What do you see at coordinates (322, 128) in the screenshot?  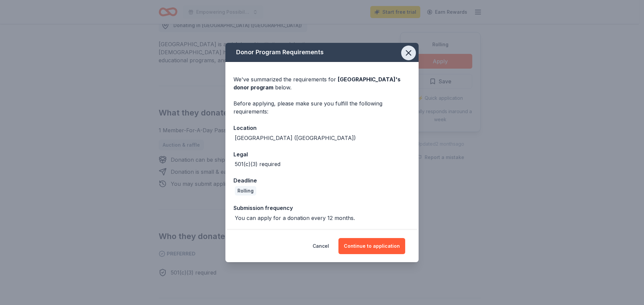 I see `div: Location` at bounding box center [322, 128].